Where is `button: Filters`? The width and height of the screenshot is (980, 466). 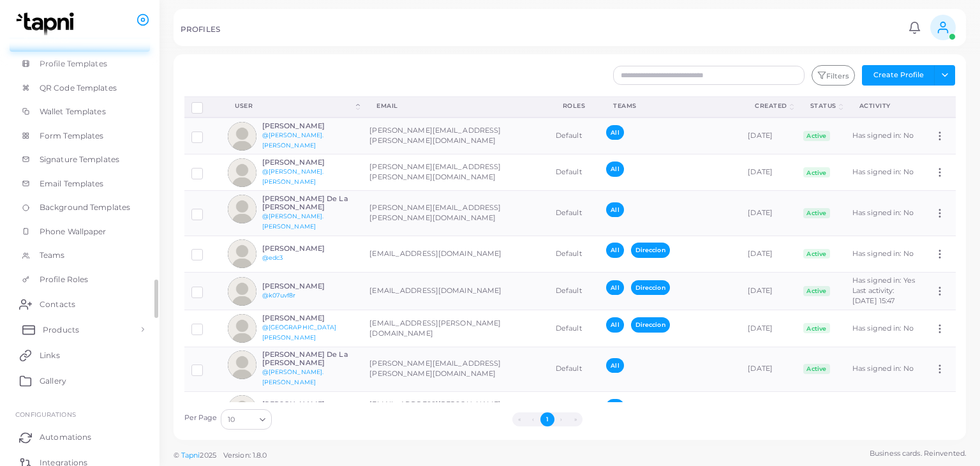
button: Filters is located at coordinates (833, 76).